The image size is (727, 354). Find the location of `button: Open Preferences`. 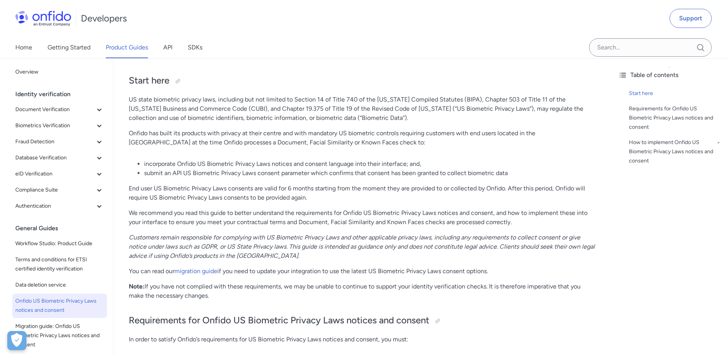

button: Open Preferences is located at coordinates (17, 341).